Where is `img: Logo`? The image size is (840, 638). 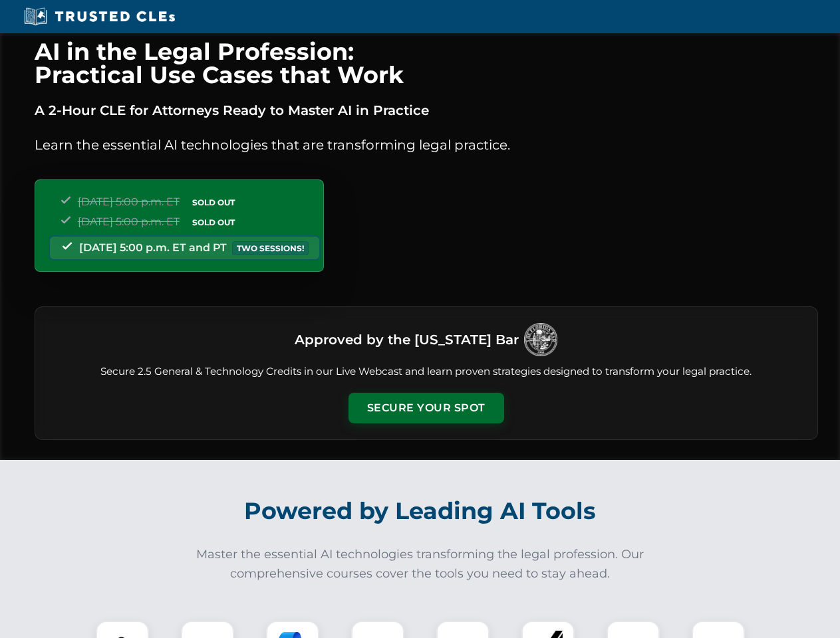
img: Logo is located at coordinates (540, 340).